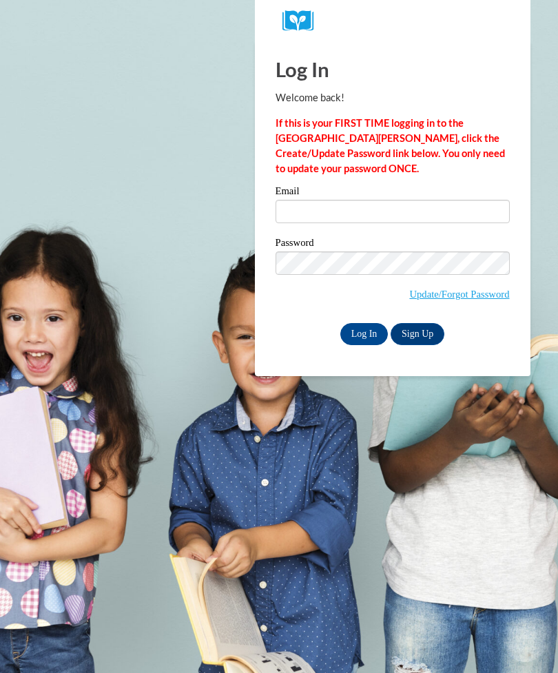 The width and height of the screenshot is (558, 673). What do you see at coordinates (392, 244) in the screenshot?
I see `label: Password` at bounding box center [392, 244].